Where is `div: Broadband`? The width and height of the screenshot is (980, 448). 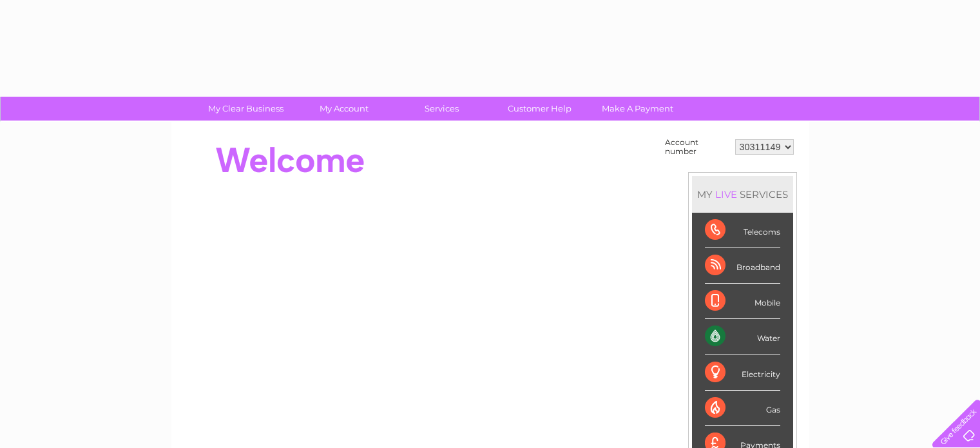 div: Broadband is located at coordinates (743, 266).